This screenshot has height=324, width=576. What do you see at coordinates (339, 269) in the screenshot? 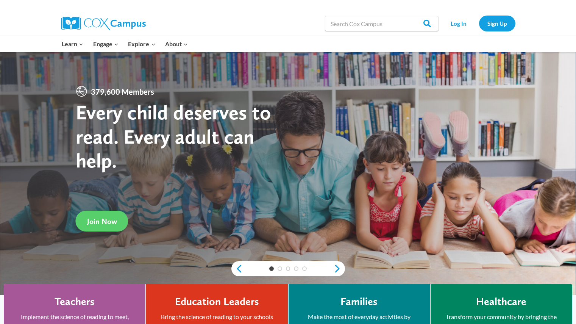
I see `a: next` at bounding box center [339, 269].